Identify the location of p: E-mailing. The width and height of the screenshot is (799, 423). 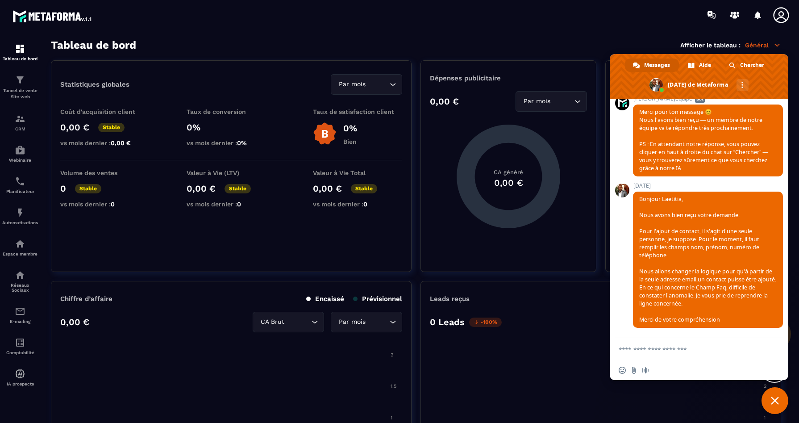
(20, 321).